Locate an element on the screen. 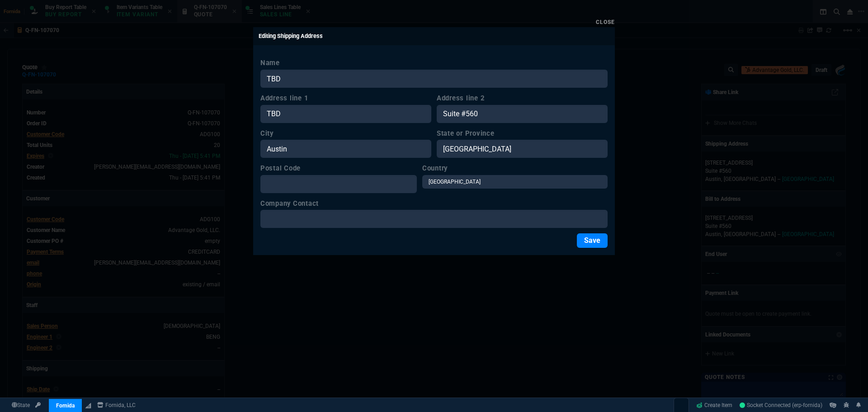  a: API TOKEN is located at coordinates (38, 405).